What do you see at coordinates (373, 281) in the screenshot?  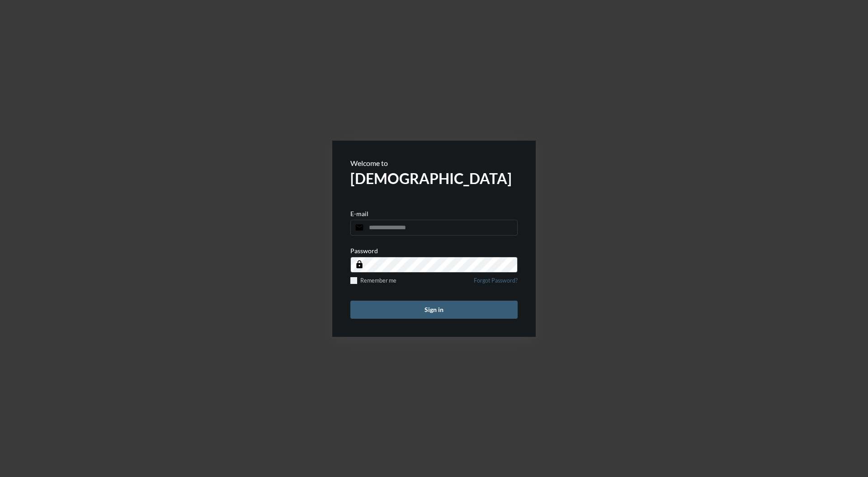 I see `label: Remember me` at bounding box center [373, 281].